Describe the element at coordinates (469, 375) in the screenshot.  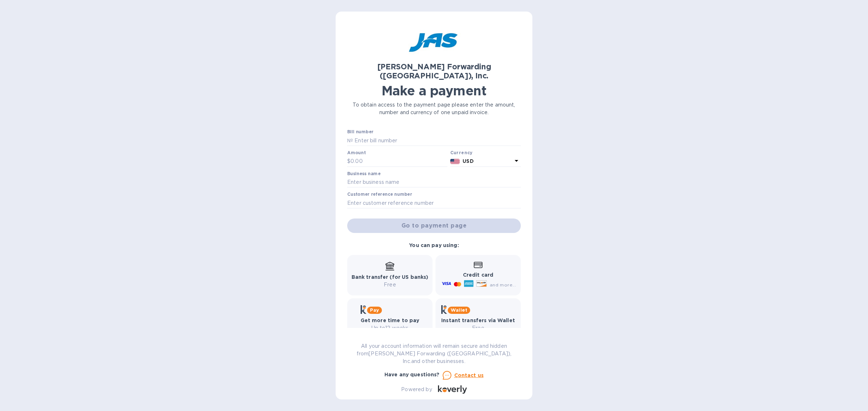
I see `u: Contact us` at that location.